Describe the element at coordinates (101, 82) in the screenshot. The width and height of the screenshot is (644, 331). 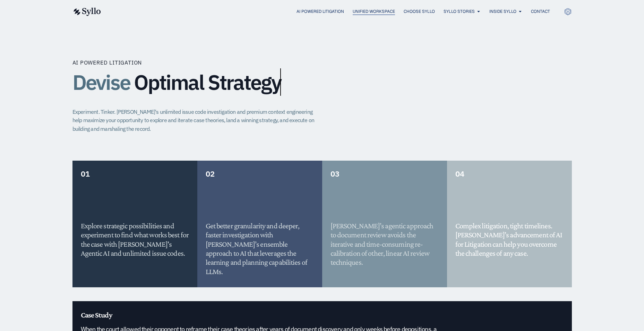
I see `span: Devise` at that location.